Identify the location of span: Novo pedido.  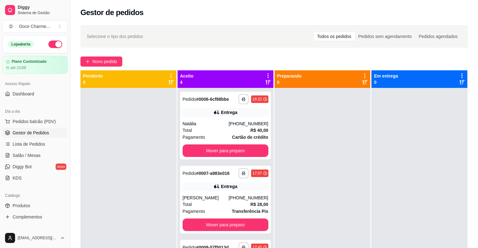
(105, 62).